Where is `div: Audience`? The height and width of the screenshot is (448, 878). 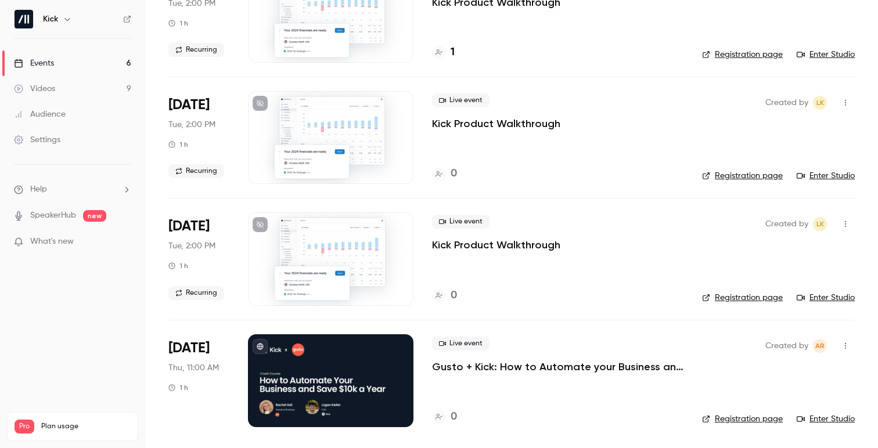
div: Audience is located at coordinates (40, 114).